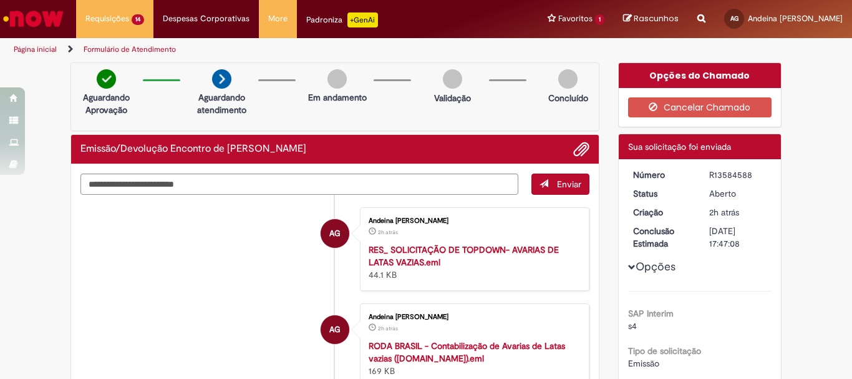  What do you see at coordinates (662, 175) in the screenshot?
I see `dt: Número` at bounding box center [662, 175].